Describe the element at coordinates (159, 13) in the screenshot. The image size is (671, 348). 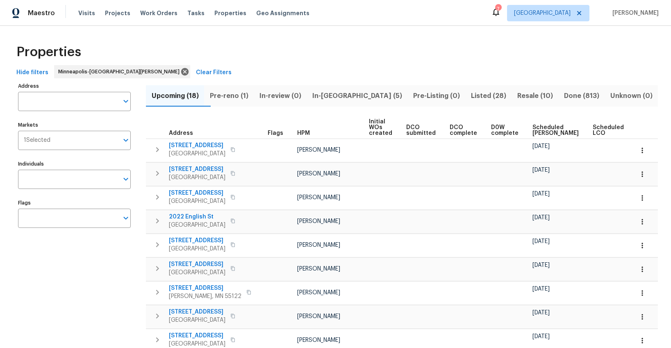
I see `span: Work Orders` at that location.